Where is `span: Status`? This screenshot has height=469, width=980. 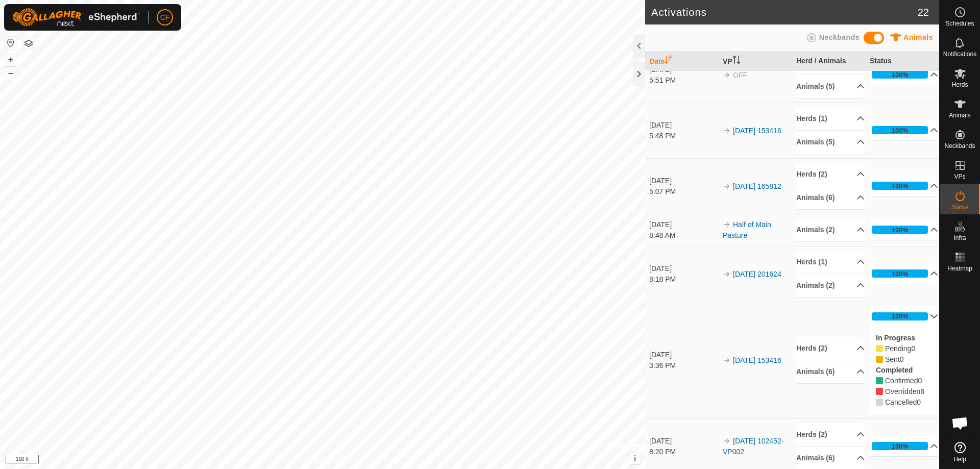
span: Status is located at coordinates (960, 207).